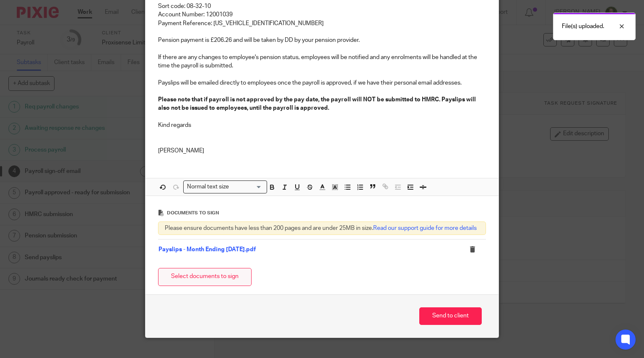 The width and height of the screenshot is (644, 358). What do you see at coordinates (225, 187) in the screenshot?
I see `div: Search for option` at bounding box center [225, 187].